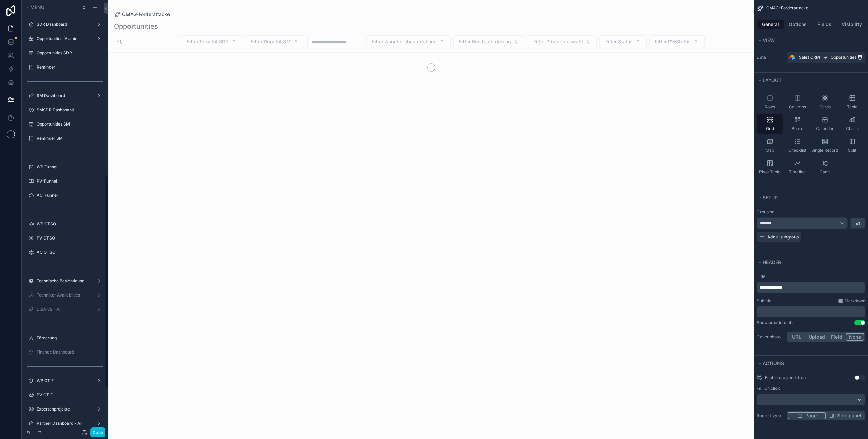 This screenshot has width=868, height=439. Describe the element at coordinates (764, 301) in the screenshot. I see `label: Subtitle` at that location.